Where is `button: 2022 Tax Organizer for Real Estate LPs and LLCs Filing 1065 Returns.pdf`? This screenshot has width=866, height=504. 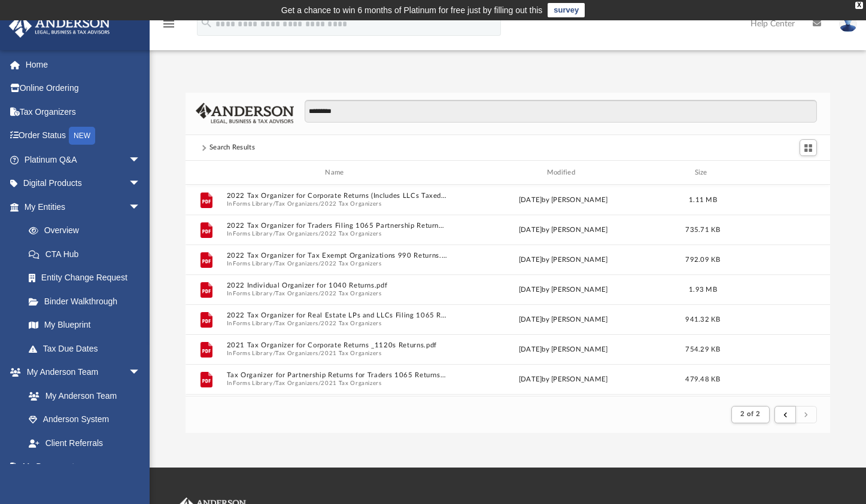
button: 2022 Tax Organizer for Real Estate LPs and LLCs Filing 1065 Returns.pdf is located at coordinates (336, 316).